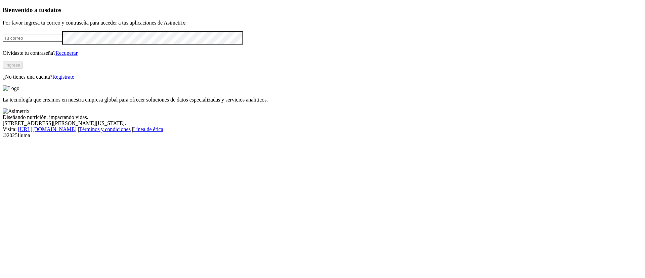 The image size is (645, 278). What do you see at coordinates (13, 65) in the screenshot?
I see `button: Ingresa` at bounding box center [13, 65].